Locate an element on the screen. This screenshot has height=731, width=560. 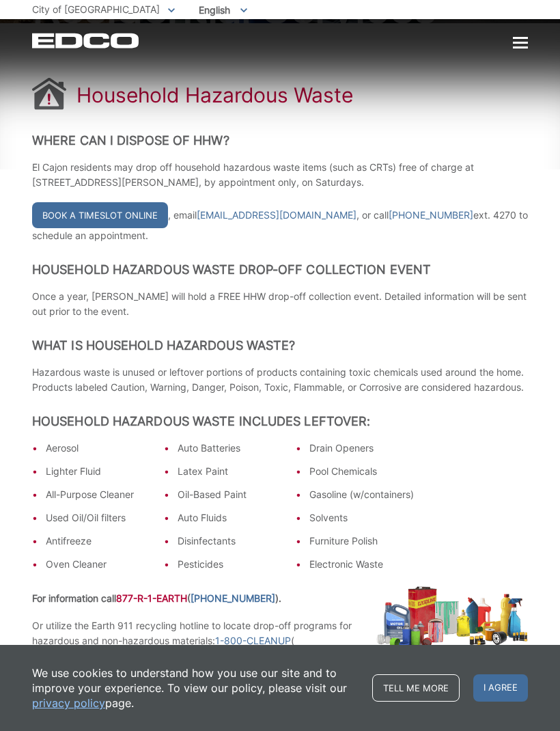
li: Latex Paint is located at coordinates (230, 471).